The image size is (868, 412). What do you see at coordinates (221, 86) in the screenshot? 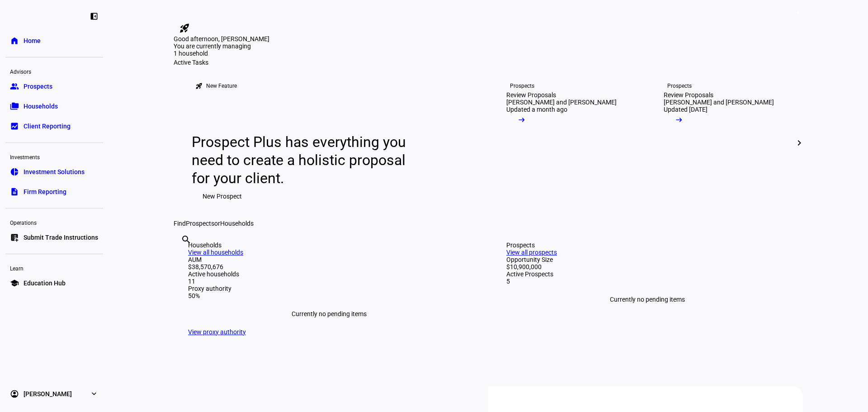
I see `div: New Feature` at bounding box center [221, 86].